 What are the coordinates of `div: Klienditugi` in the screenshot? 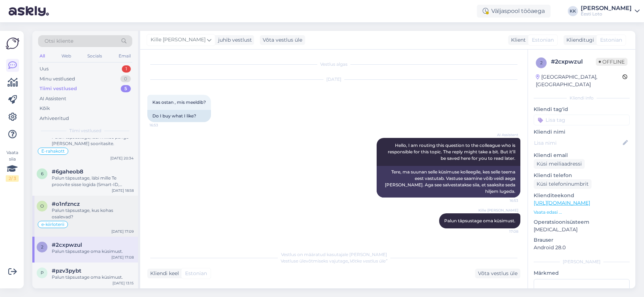 It's located at (579, 40).